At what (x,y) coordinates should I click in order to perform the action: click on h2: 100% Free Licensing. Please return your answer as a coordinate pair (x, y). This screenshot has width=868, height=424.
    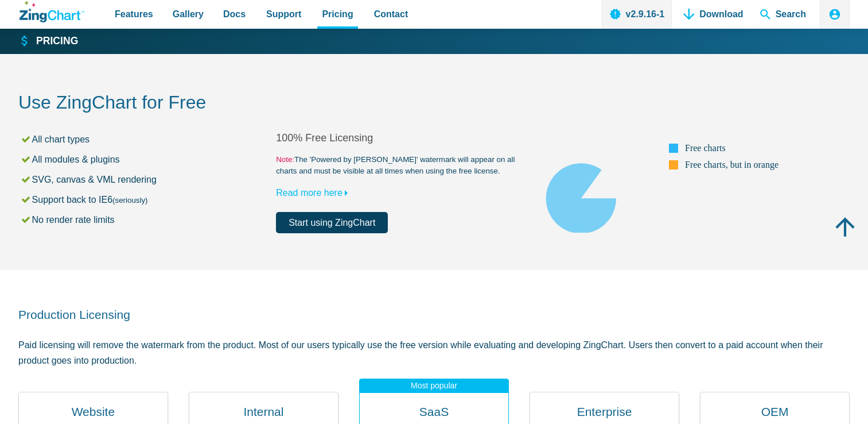
    Looking at the image, I should click on (405, 137).